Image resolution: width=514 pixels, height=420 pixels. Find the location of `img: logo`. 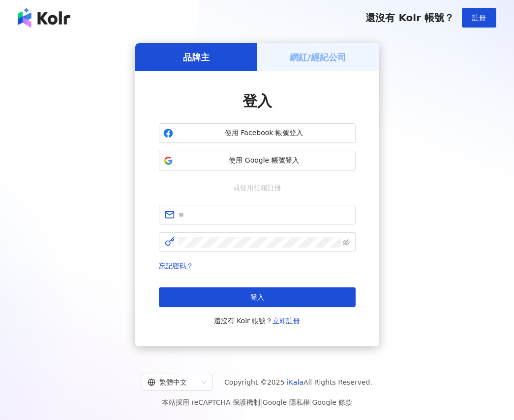

img: logo is located at coordinates (44, 18).